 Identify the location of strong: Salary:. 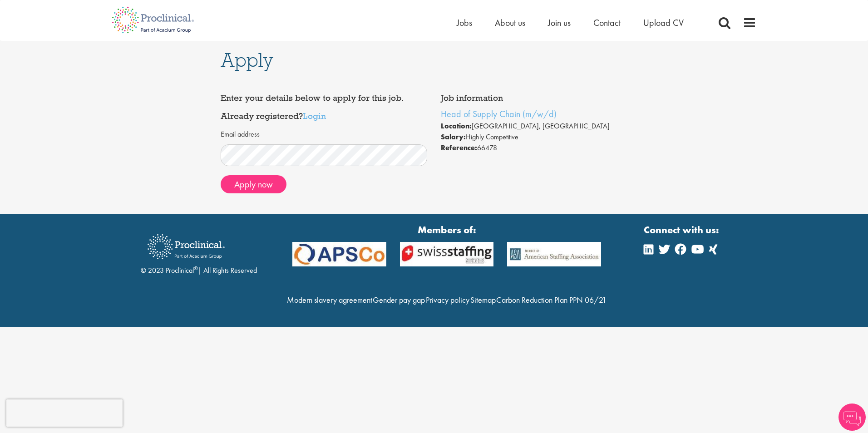
(453, 137).